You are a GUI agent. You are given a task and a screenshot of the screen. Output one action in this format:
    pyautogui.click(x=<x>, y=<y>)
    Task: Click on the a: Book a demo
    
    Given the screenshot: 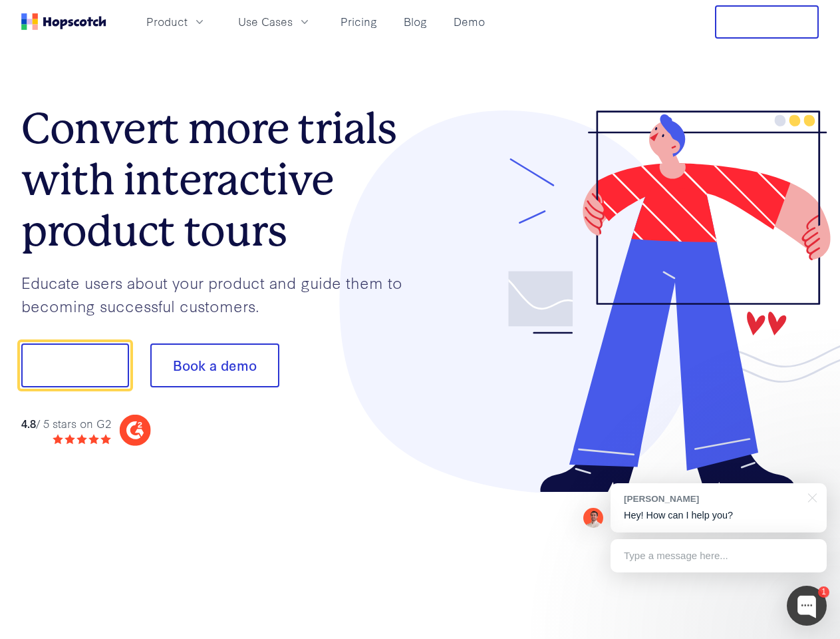 What is the action you would take?
    pyautogui.click(x=215, y=366)
    